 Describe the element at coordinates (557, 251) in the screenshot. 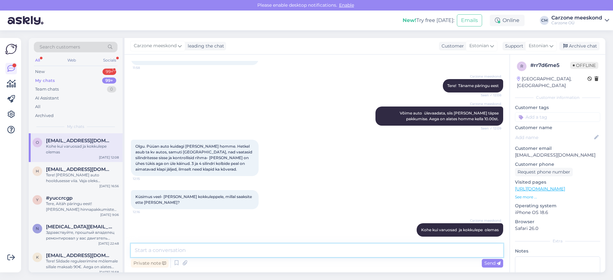

I see `p: Notes` at that location.